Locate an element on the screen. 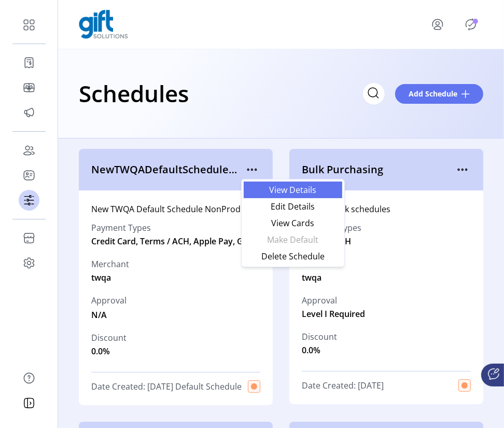 Image resolution: width=504 pixels, height=428 pixels. h1: Schedules is located at coordinates (134, 93).